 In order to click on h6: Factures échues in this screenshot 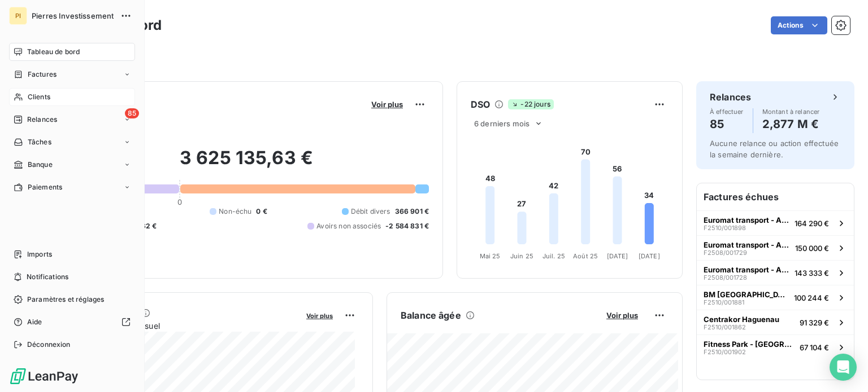, I will do `click(775, 197)`.